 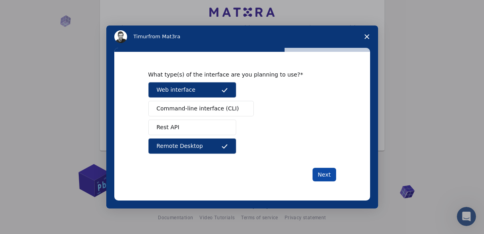 What do you see at coordinates (192, 90) in the screenshot?
I see `button: Web interface` at bounding box center [192, 90].